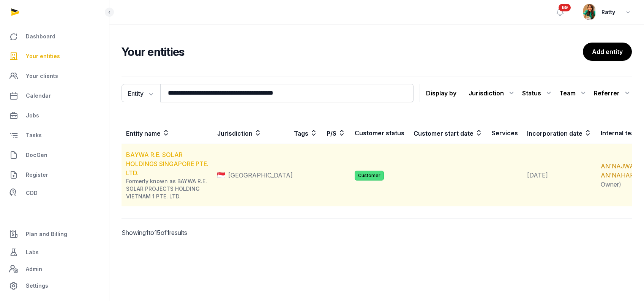 This screenshot has height=301, width=644. Describe the element at coordinates (54, 175) in the screenshot. I see `a: Register` at that location.